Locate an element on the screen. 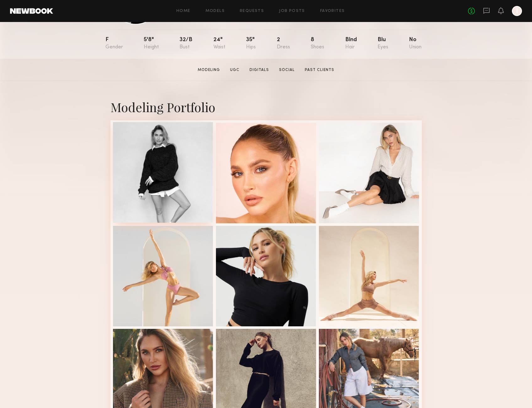 The height and width of the screenshot is (408, 532). a: UGC is located at coordinates (235, 70).